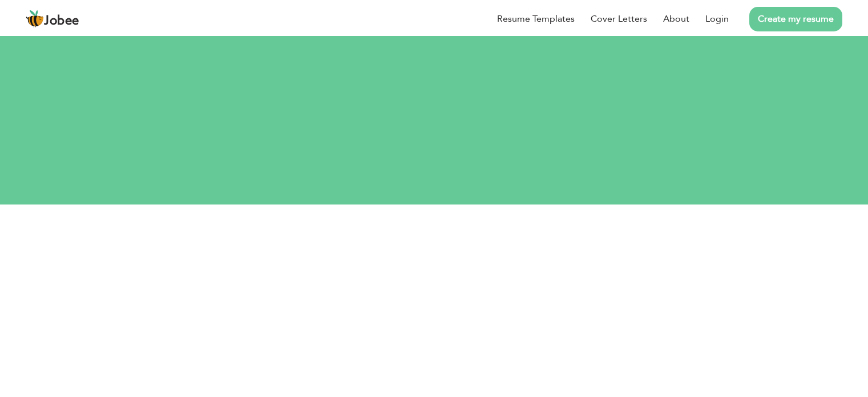 Image resolution: width=868 pixels, height=397 pixels. Describe the element at coordinates (536, 19) in the screenshot. I see `a: Resume Templates` at that location.